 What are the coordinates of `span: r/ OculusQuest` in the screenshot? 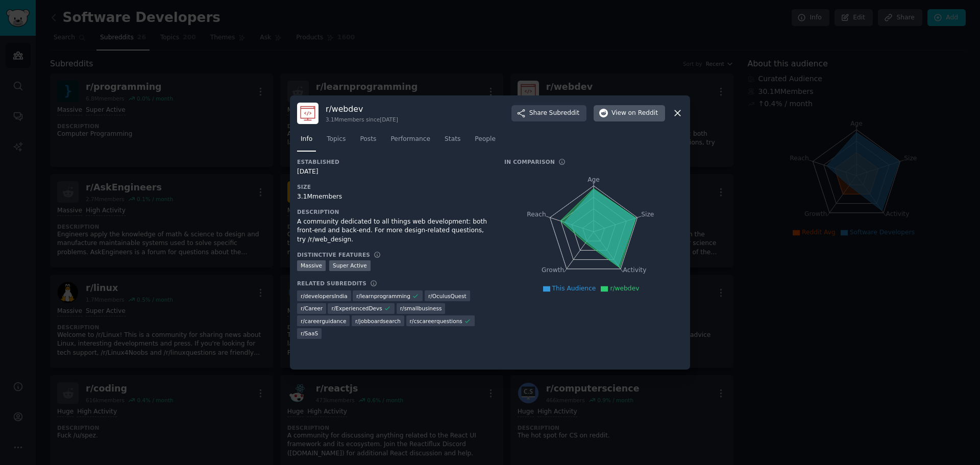 It's located at (447, 296).